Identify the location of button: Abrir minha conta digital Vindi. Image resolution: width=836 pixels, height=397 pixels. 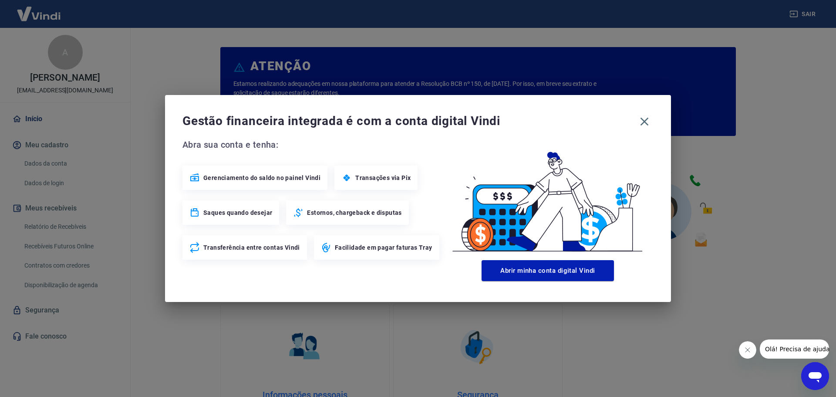
(548, 270).